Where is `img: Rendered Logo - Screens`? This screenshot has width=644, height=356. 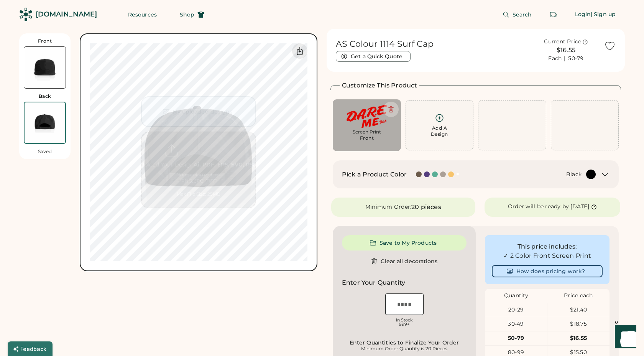 img: Rendered Logo - Screens is located at coordinates (25, 14).